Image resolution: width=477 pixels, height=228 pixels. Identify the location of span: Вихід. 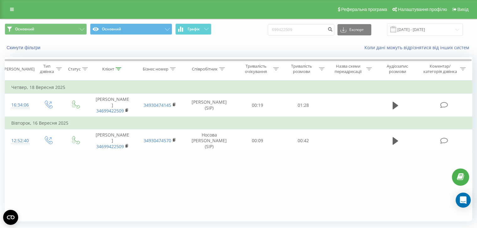
(463, 9).